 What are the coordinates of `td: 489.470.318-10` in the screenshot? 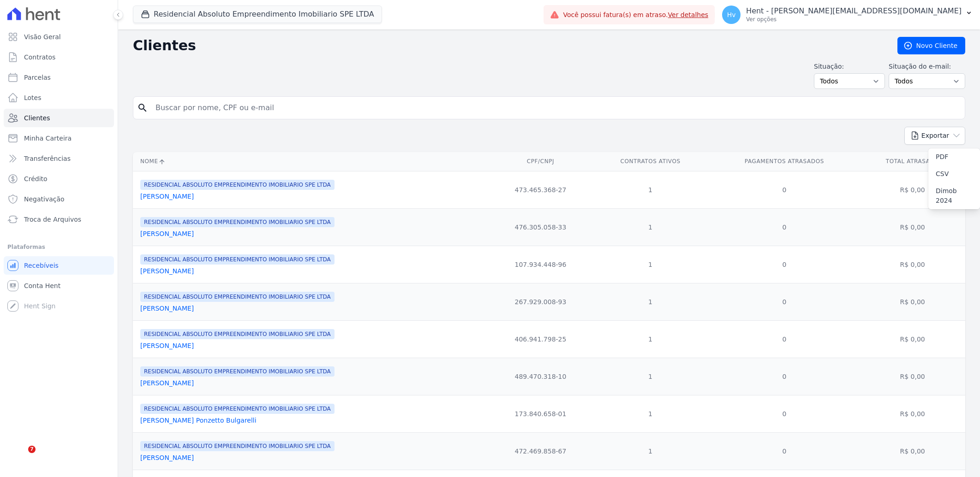 It's located at (540, 376).